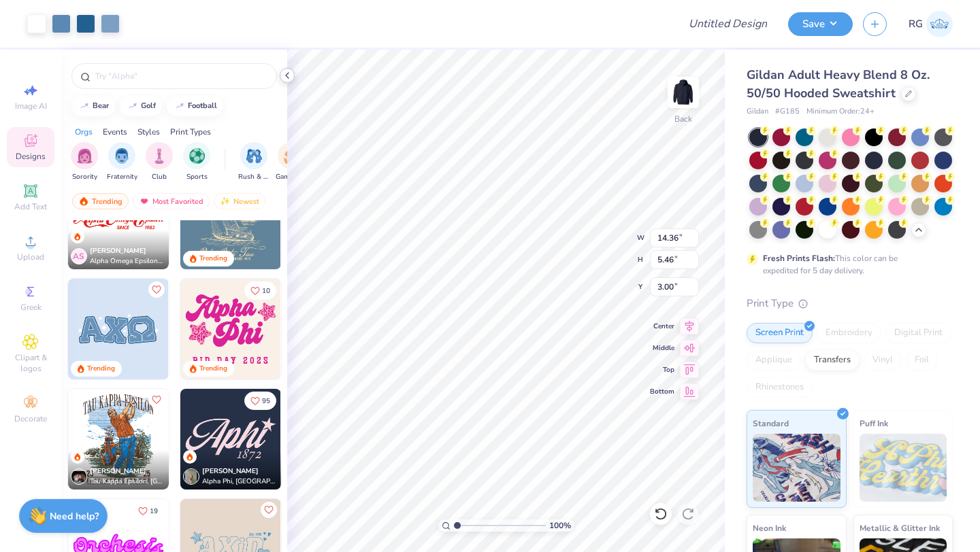  What do you see at coordinates (560, 526) in the screenshot?
I see `span: 100 %` at bounding box center [560, 526].